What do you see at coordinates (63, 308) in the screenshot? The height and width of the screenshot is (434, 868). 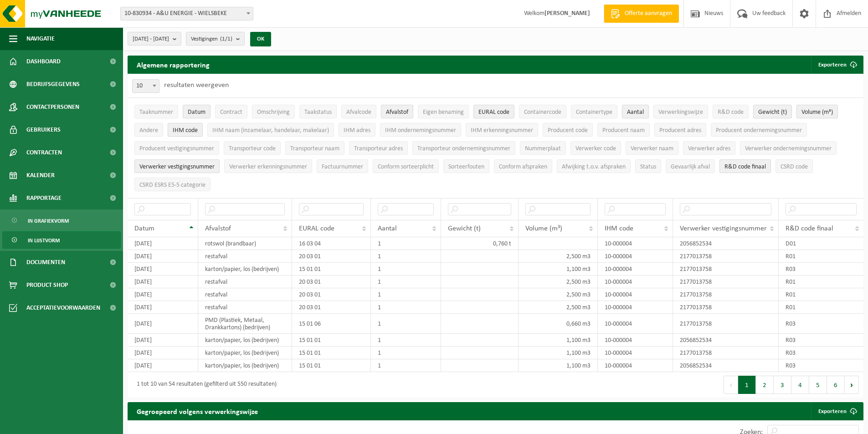 I see `span: Acceptatievoorwaarden` at bounding box center [63, 308].